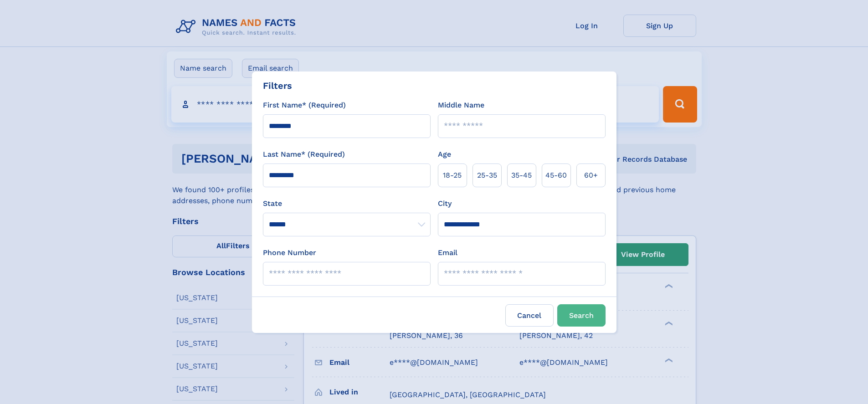 This screenshot has width=868, height=404. Describe the element at coordinates (346, 204) in the screenshot. I see `label: State` at that location.